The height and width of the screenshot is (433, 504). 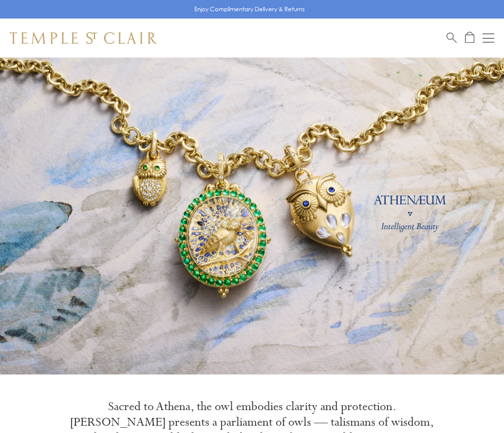 I want to click on button: Open navigation, so click(x=489, y=38).